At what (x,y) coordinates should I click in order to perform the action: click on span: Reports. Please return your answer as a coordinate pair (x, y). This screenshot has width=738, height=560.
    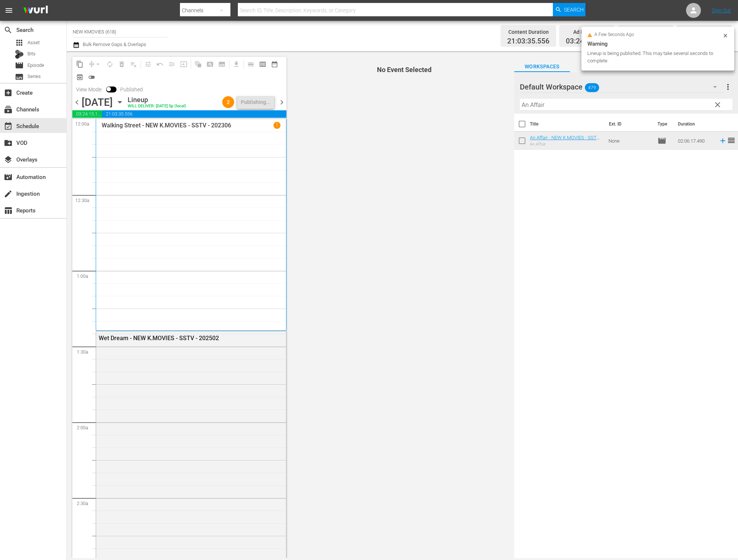
    Looking at the image, I should click on (8, 210).